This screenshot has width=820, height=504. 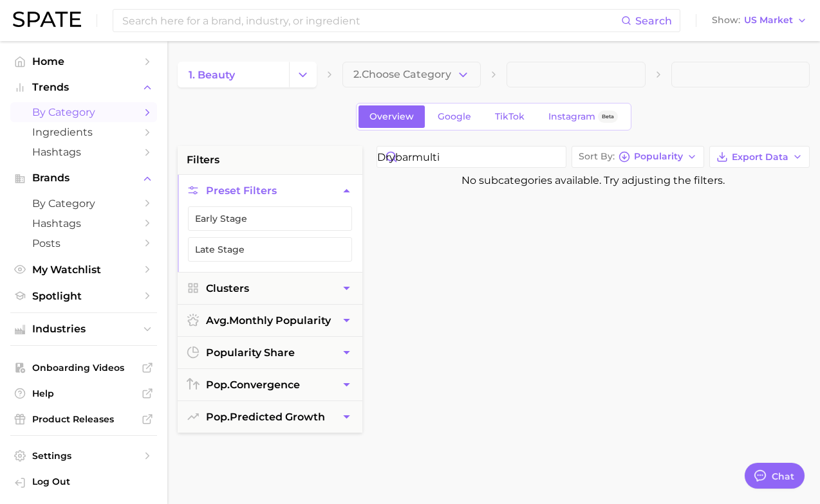 What do you see at coordinates (658, 156) in the screenshot?
I see `span: Popularity` at bounding box center [658, 156].